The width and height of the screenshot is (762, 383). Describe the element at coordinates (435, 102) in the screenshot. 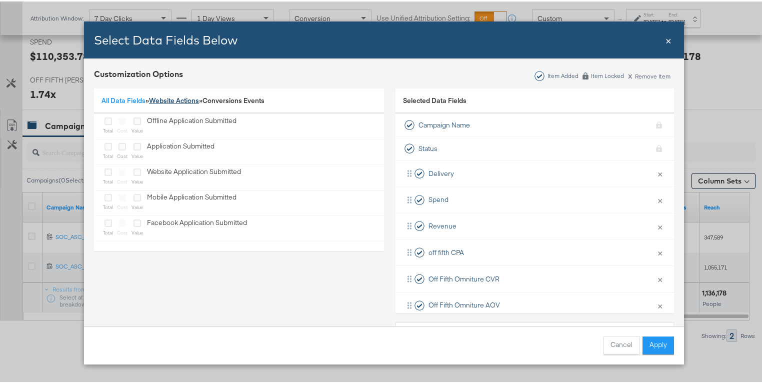

I see `span: Selected Data Fields` at that location.